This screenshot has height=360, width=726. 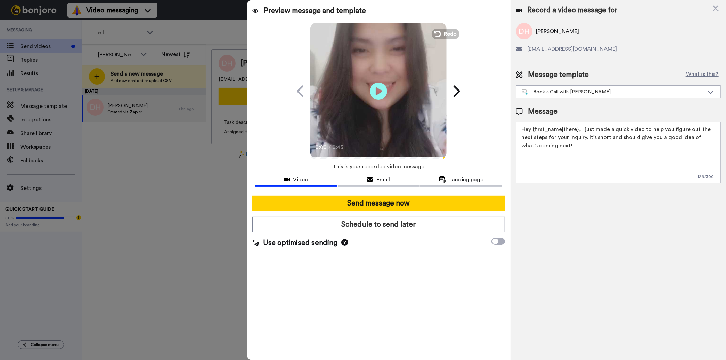 What do you see at coordinates (321, 147) in the screenshot?
I see `span: 0:00` at bounding box center [321, 147].